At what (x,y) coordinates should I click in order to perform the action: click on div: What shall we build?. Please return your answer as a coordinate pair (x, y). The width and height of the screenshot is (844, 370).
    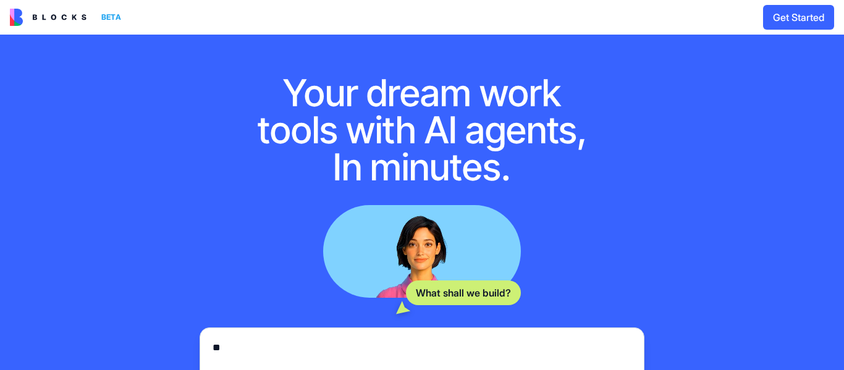
    Looking at the image, I should click on (463, 293).